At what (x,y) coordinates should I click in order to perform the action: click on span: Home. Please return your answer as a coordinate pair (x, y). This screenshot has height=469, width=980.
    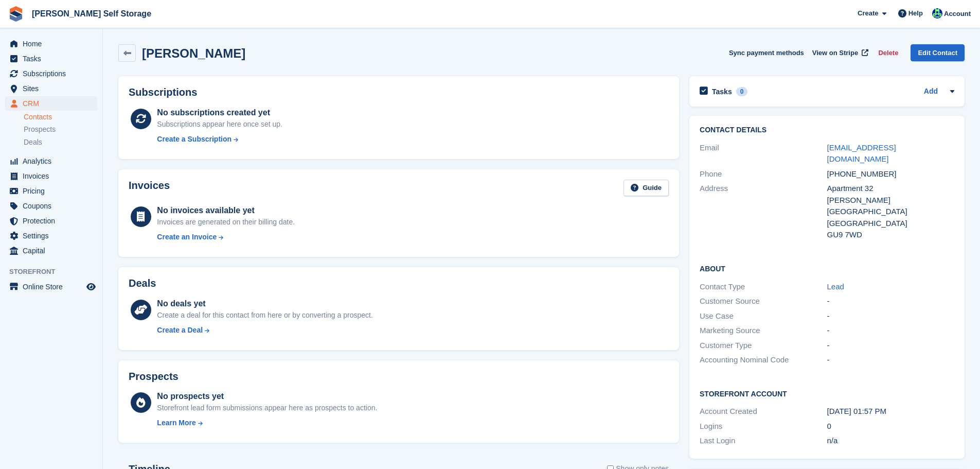
    Looking at the image, I should click on (53, 44).